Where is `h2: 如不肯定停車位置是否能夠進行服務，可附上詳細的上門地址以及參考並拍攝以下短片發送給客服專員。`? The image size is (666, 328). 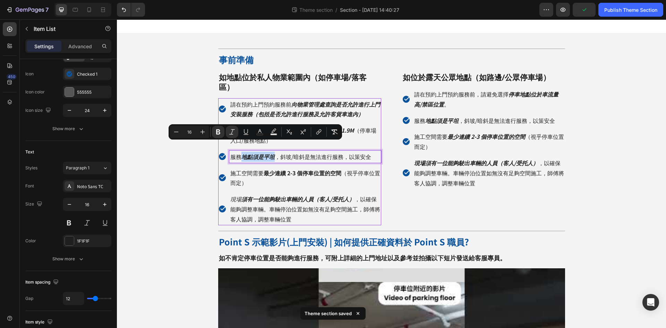 h2: 如不肯定停車位置是否能夠進行服務，可附上詳細的上門地址以及參考並拍攝以下短片發送給客服專員。 is located at coordinates (275, 238).